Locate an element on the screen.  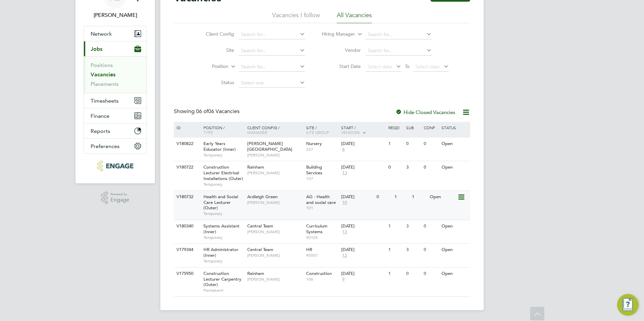
div: Position / is located at coordinates (222, 130).